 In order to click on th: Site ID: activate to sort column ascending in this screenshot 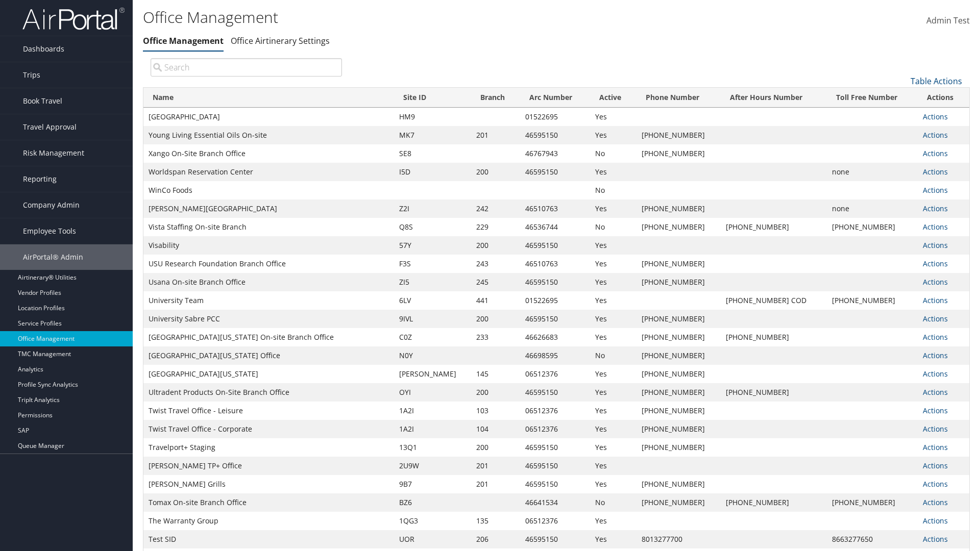, I will do `click(432, 97)`.